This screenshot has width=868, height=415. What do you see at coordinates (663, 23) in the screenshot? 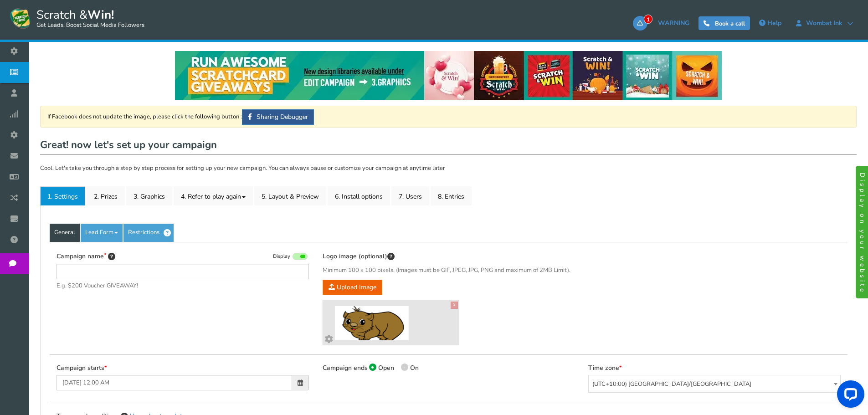
I see `a: 1WARNING` at bounding box center [663, 23].